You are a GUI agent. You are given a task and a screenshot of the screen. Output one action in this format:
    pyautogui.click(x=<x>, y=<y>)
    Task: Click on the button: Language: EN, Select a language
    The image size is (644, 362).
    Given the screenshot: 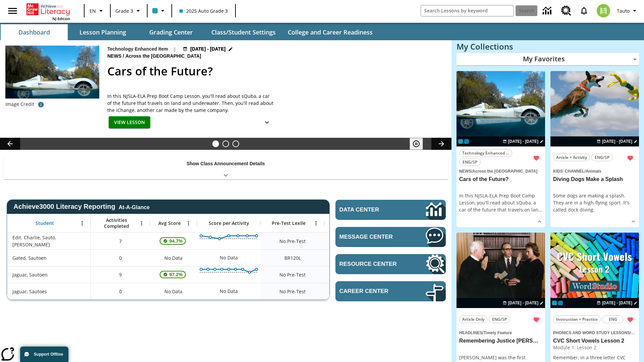 What is the action you would take?
    pyautogui.click(x=97, y=11)
    